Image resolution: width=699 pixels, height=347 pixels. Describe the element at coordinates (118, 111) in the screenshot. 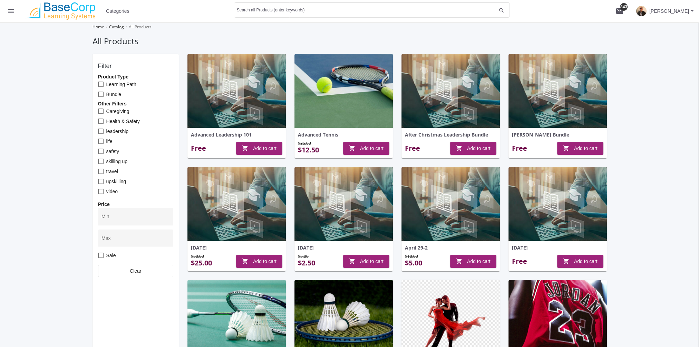

I see `span: Caregiving` at that location.